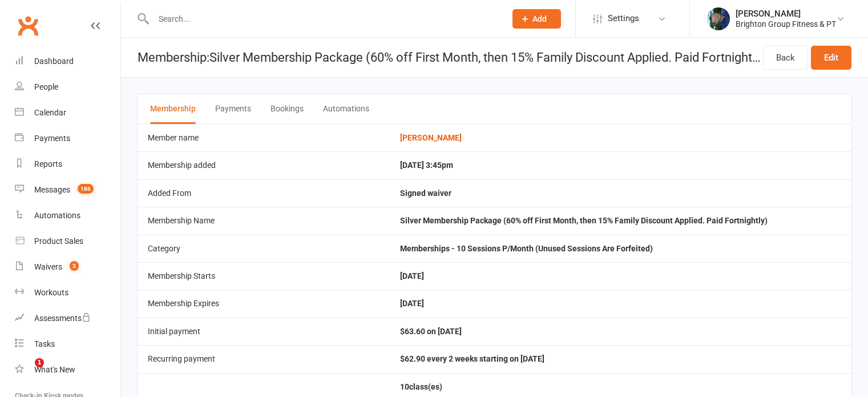  What do you see at coordinates (287, 109) in the screenshot?
I see `button: Bookings` at bounding box center [287, 109].